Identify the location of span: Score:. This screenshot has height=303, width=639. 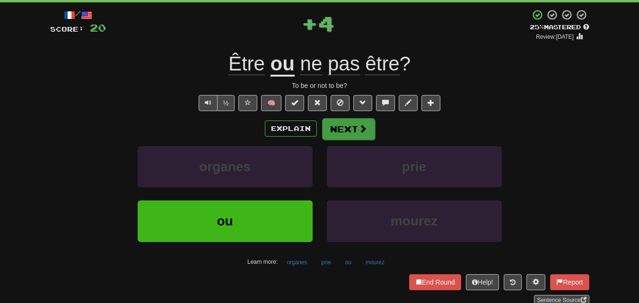
(67, 29).